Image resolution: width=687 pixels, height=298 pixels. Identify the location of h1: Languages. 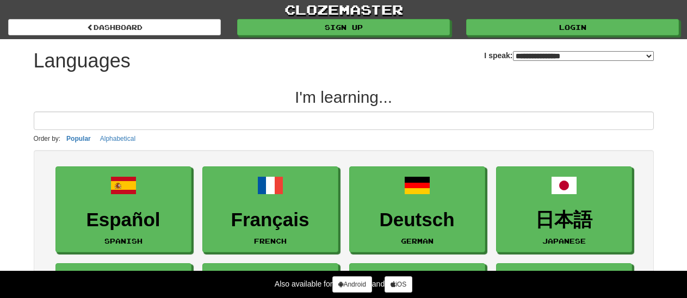
(82, 61).